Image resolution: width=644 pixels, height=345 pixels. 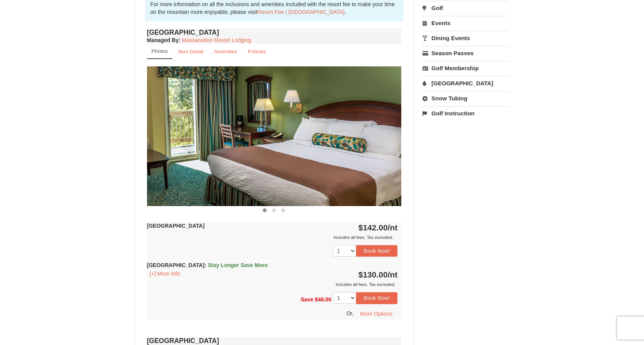 I want to click on a: Dining Events, so click(x=466, y=38).